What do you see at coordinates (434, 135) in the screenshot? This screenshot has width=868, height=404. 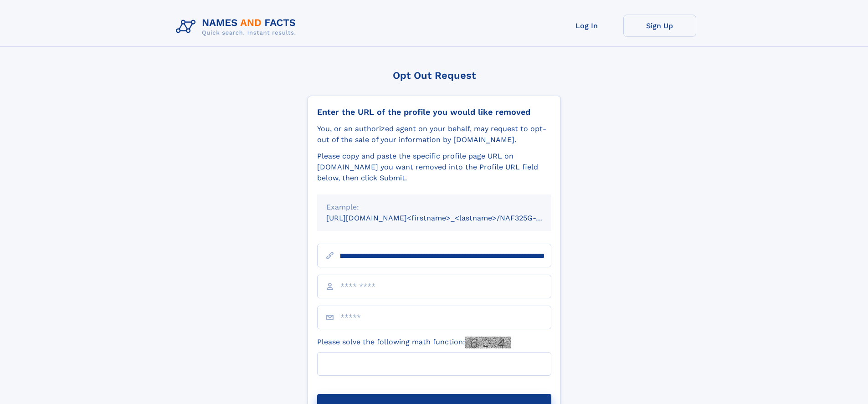 I see `div: You, or an authorized agent on your behalf, may request to opt-out of the sale of your informatio...` at bounding box center [434, 135].